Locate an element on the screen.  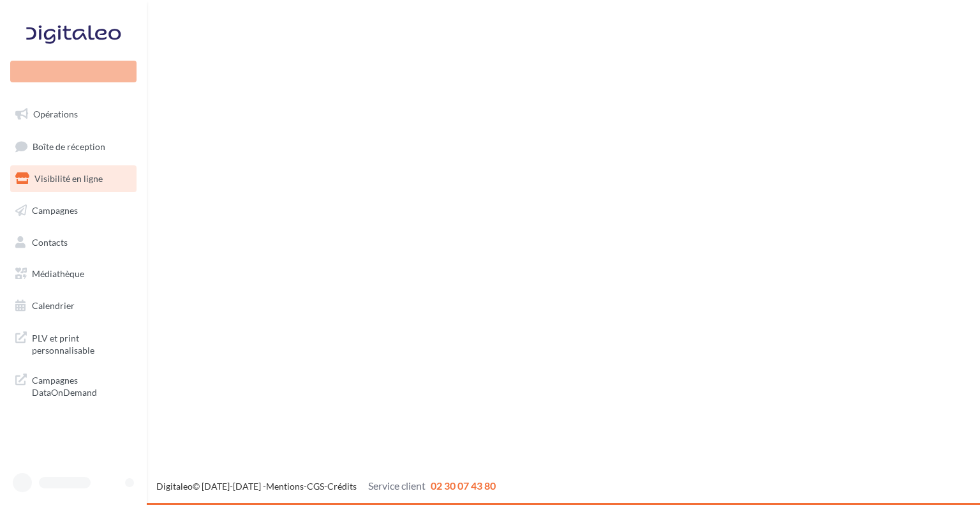
span: Service client is located at coordinates (397, 485).